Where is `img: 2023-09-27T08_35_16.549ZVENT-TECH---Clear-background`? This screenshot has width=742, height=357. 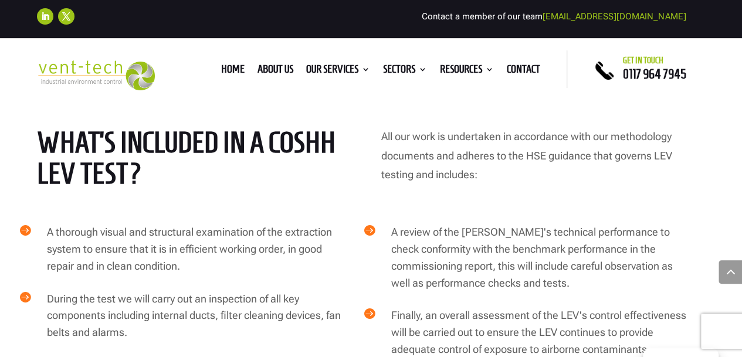 img: 2023-09-27T08_35_16.549ZVENT-TECH---Clear-background is located at coordinates (96, 75).